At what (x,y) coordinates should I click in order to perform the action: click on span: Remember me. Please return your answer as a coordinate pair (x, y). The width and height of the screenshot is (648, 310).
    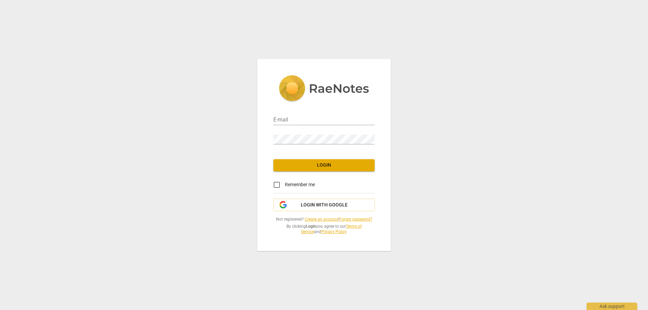
    Looking at the image, I should click on (299, 184).